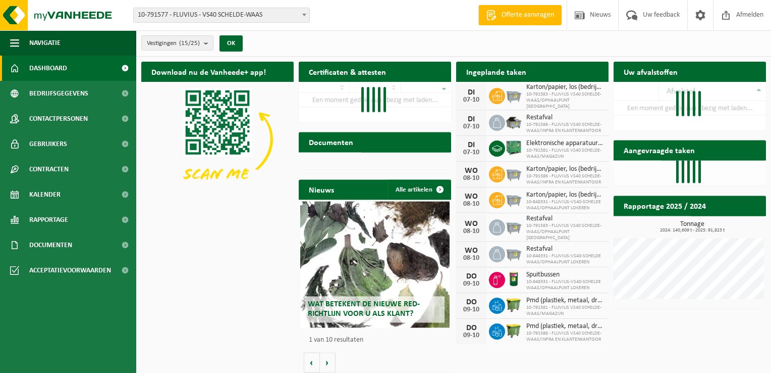 This screenshot has width=771, height=373. What do you see at coordinates (177, 43) in the screenshot?
I see `button: Vestigingen(15/25)` at bounding box center [177, 43].